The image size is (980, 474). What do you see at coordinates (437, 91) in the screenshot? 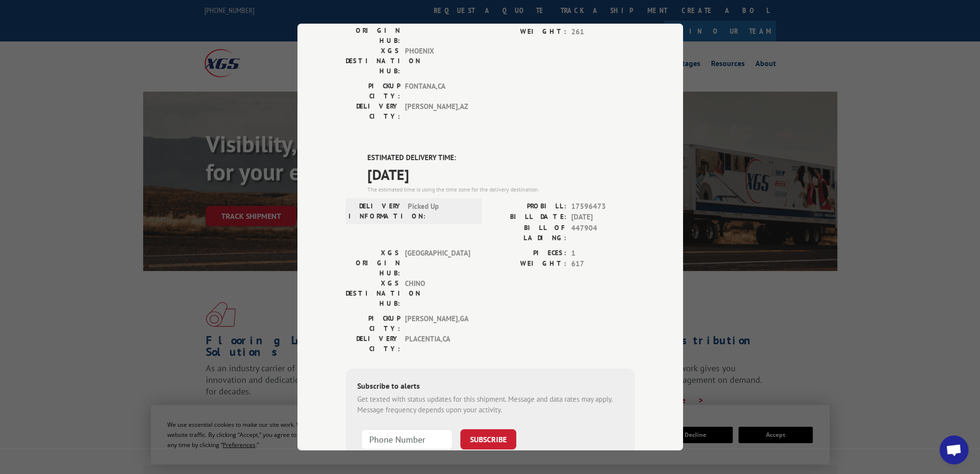
I see `span: FONTANA , CA` at bounding box center [437, 91].